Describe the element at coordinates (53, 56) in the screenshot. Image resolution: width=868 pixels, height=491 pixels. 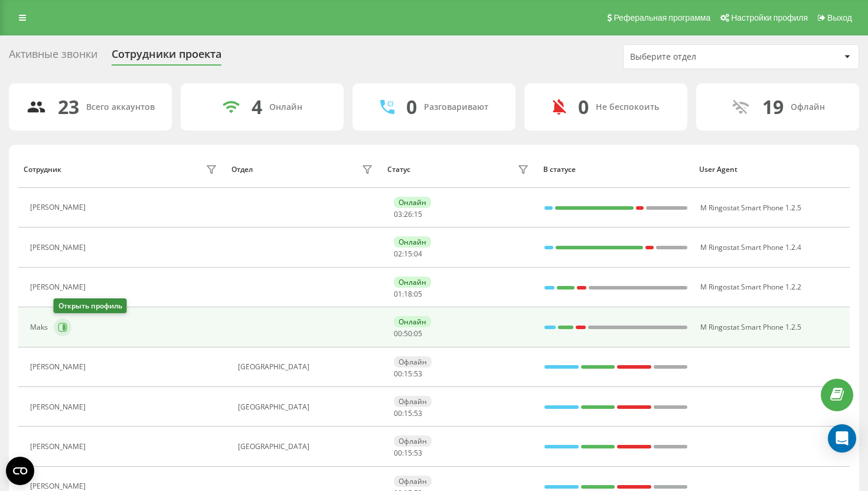
I see `div: Активные звонки` at that location.